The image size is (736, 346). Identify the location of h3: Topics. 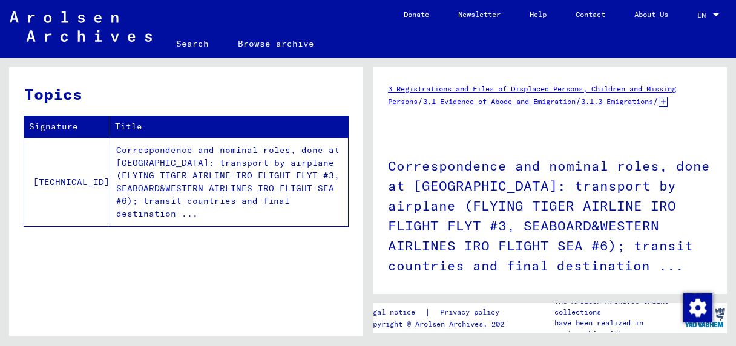
(186, 94).